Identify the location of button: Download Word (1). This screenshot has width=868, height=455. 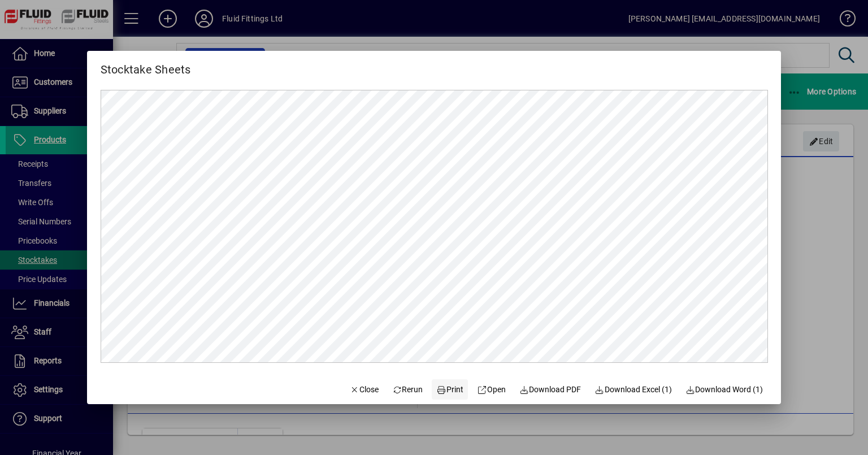
(725, 389).